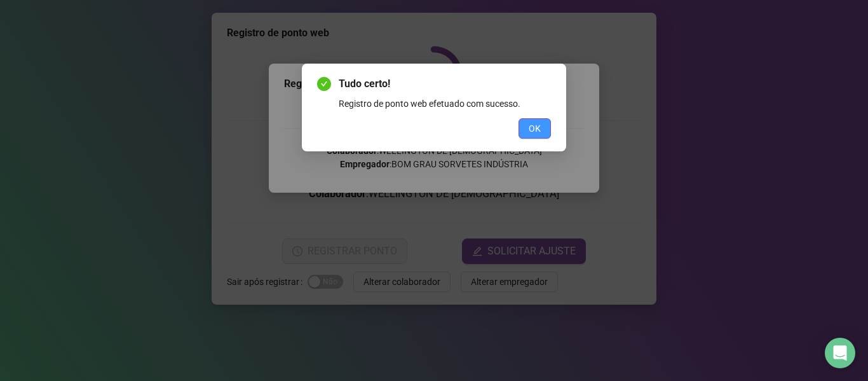 The height and width of the screenshot is (381, 868). Describe the element at coordinates (535, 128) in the screenshot. I see `button: OK` at that location.